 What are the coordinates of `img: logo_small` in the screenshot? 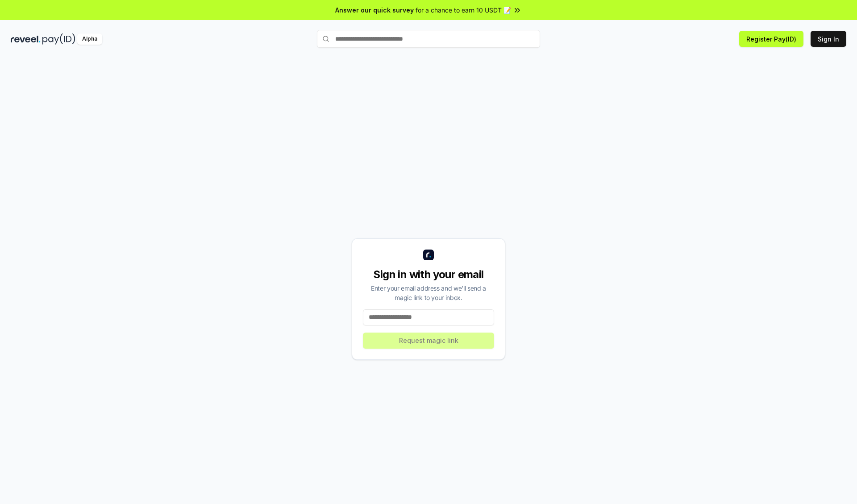 It's located at (428, 255).